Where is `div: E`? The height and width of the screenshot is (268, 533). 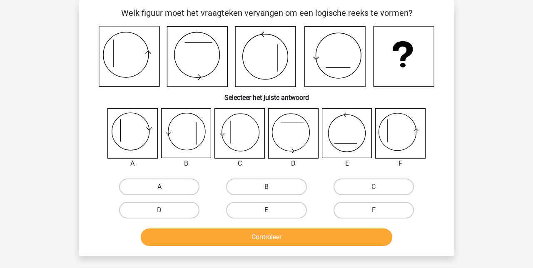 div: E is located at coordinates (347, 164).